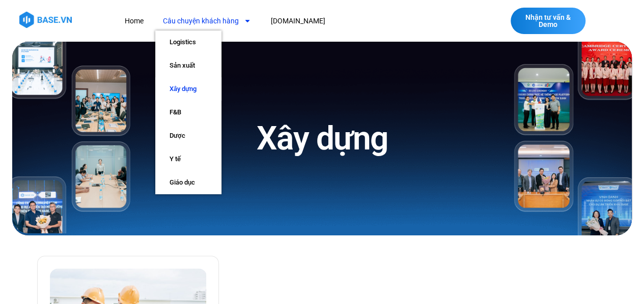 The width and height of the screenshot is (644, 304). What do you see at coordinates (188, 112) in the screenshot?
I see `a: F&B` at bounding box center [188, 112].